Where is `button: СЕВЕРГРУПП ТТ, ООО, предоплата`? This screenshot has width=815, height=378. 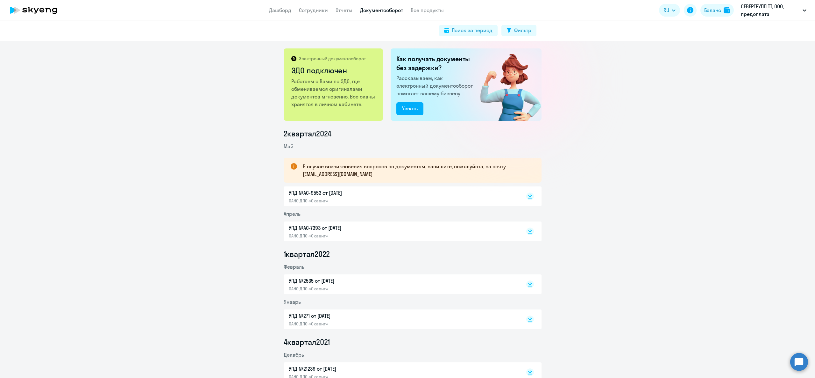 button: СЕВЕРГРУПП ТТ, ООО, предоплата is located at coordinates (774, 10).